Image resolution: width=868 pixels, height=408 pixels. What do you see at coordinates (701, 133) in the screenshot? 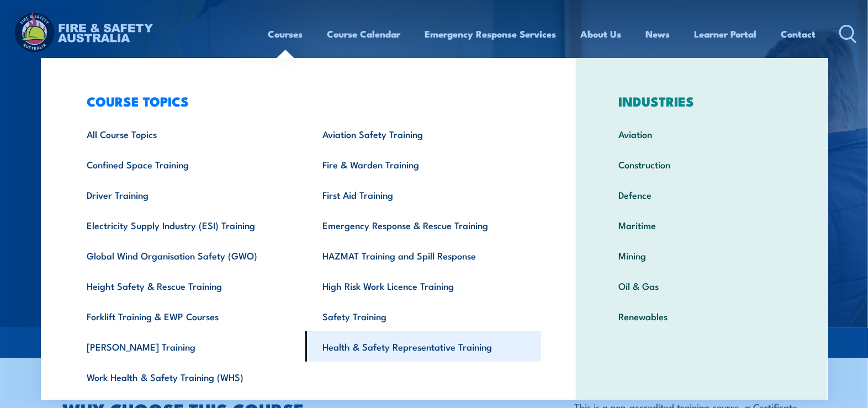
I see `a: Aviation` at bounding box center [701, 133].